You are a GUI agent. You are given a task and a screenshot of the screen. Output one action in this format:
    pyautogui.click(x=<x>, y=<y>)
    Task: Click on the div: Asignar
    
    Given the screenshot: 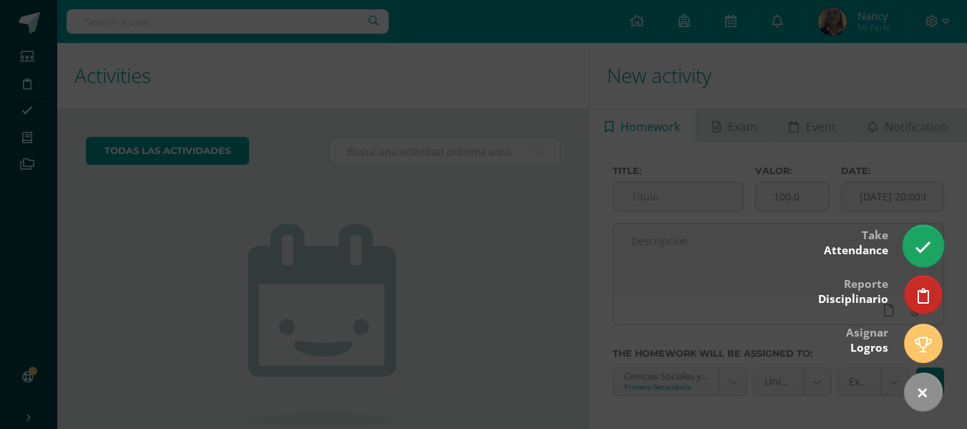 What is the action you would take?
    pyautogui.click(x=867, y=339)
    